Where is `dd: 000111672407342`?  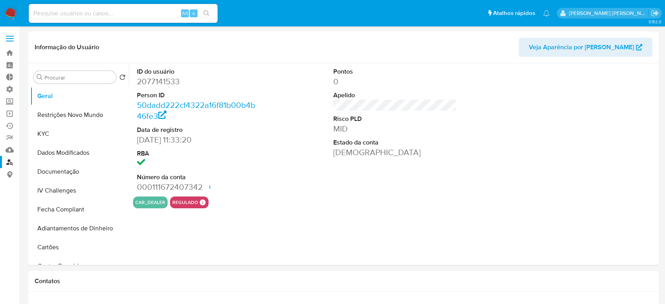
dd: 000111672407342 is located at coordinates (198, 187).